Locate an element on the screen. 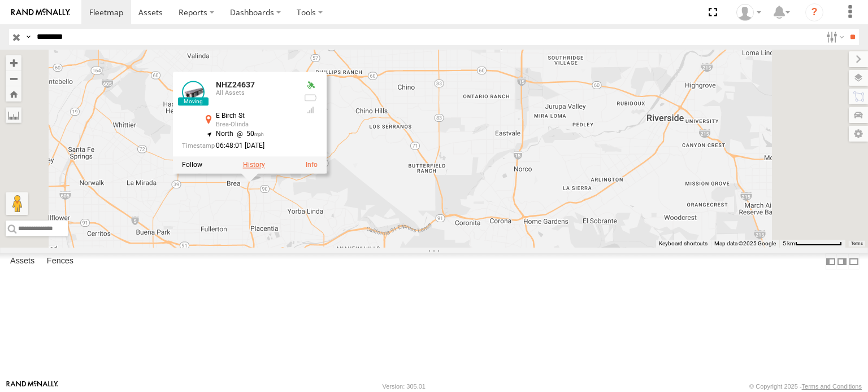  span: Map data ©2025 Google is located at coordinates (745, 244).